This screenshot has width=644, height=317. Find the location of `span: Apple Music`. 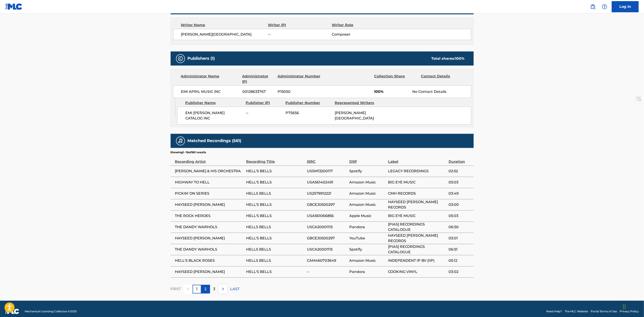

span: Apple Music is located at coordinates (367, 216).